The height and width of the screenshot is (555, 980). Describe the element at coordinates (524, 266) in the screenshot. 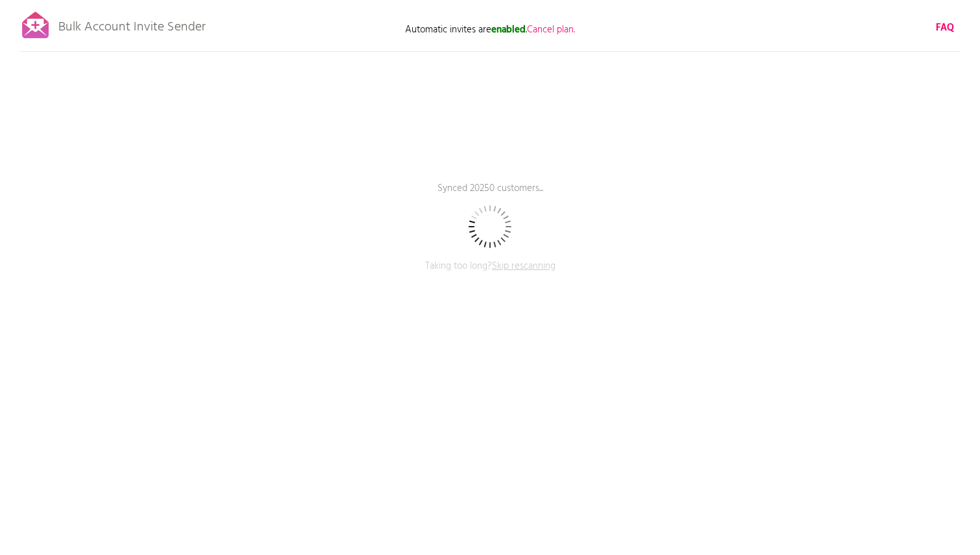

I see `span: Skip rescanning` at that location.